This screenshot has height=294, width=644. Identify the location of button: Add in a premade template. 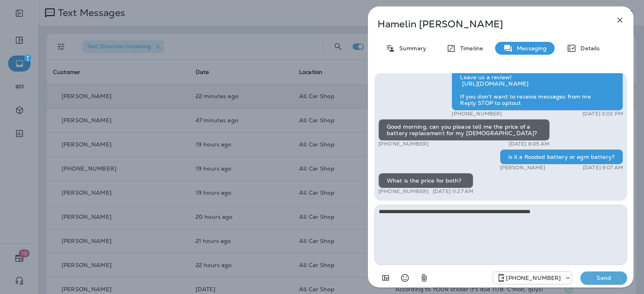
(385, 278).